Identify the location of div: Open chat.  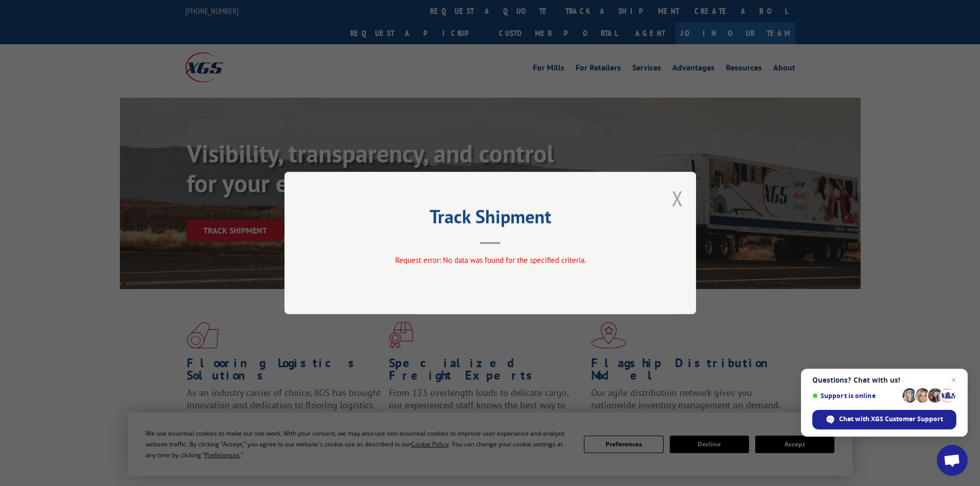
(952, 461).